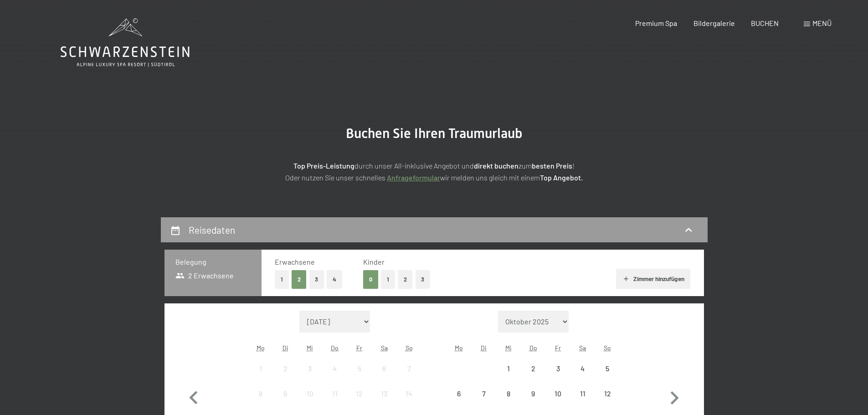 Image resolution: width=868 pixels, height=415 pixels. I want to click on span: Premium Spa, so click(656, 22).